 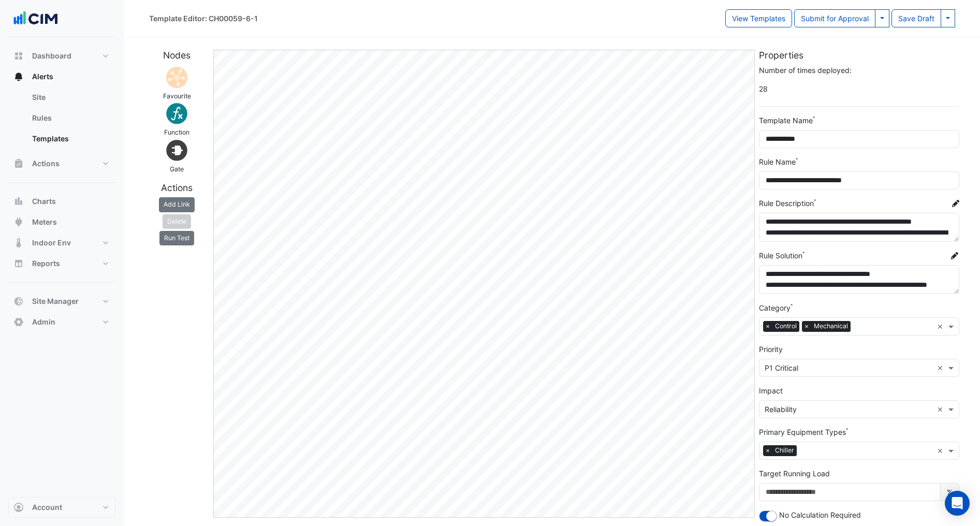 What do you see at coordinates (62, 76) in the screenshot?
I see `button: Alerts` at bounding box center [62, 76].